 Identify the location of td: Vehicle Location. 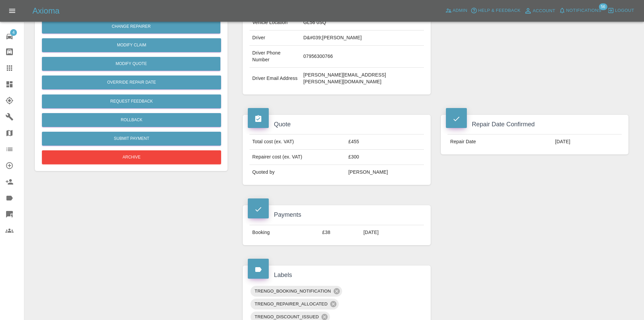
(275, 23).